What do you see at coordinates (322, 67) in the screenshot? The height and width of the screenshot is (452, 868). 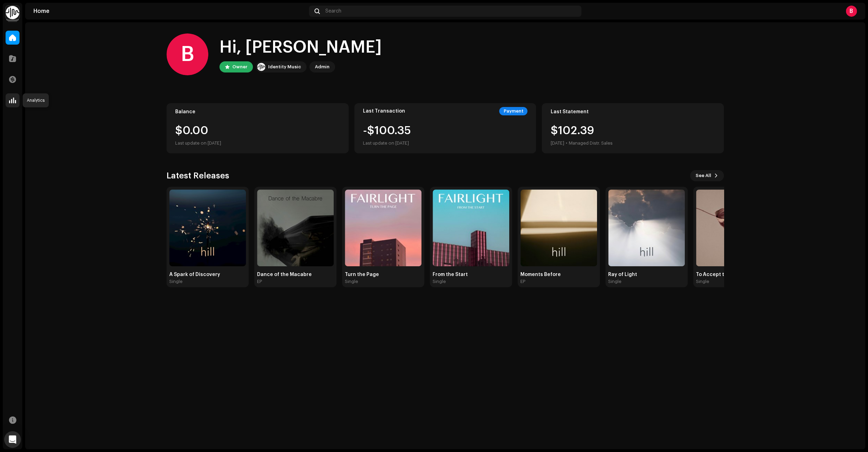 I see `div: Admin` at bounding box center [322, 67].